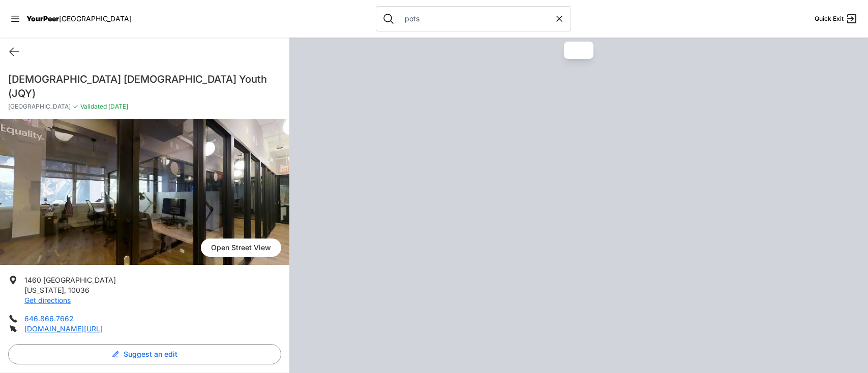  I want to click on a: Open Street View, so click(241, 248).